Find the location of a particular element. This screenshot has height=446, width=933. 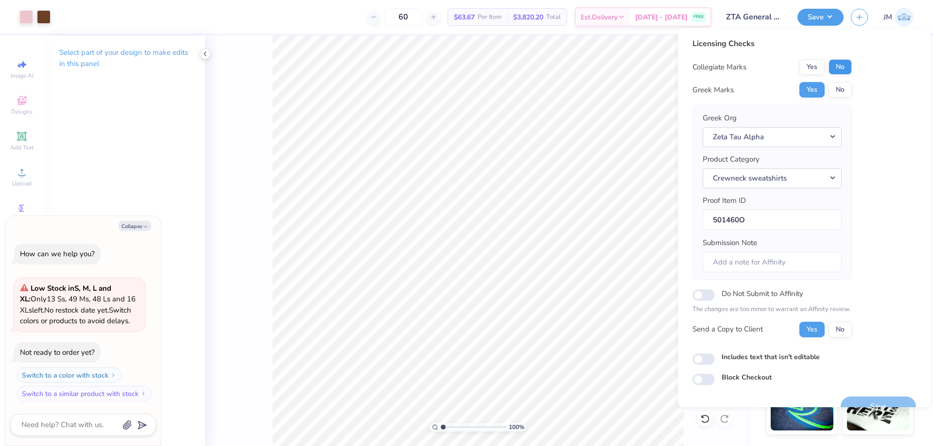

button: Zeta Tau Alpha is located at coordinates (772, 137).